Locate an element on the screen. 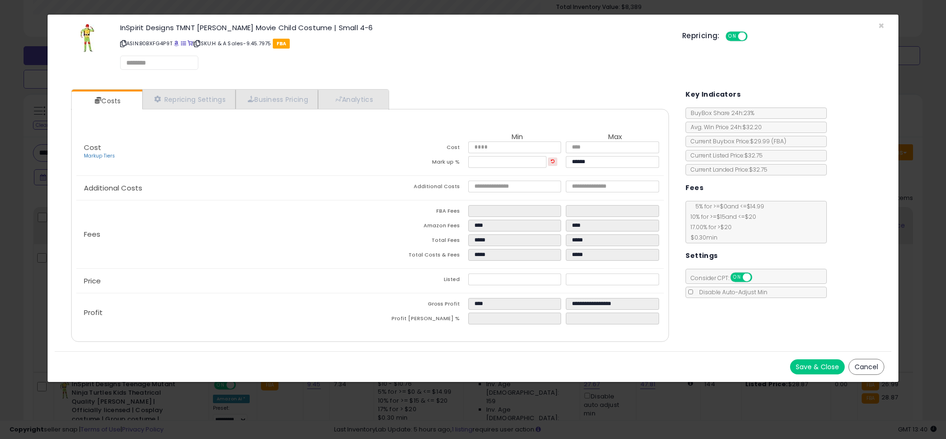 The image size is (946, 439). td: Mark up % is located at coordinates (419, 163).